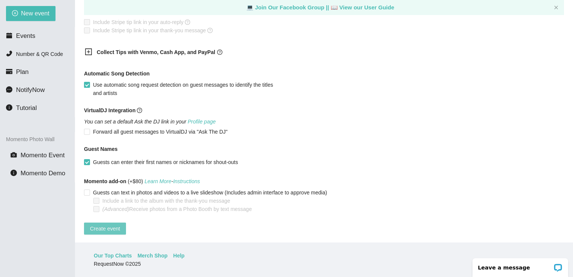 This screenshot has width=573, height=277. Describe the element at coordinates (556, 7) in the screenshot. I see `button: close` at that location.